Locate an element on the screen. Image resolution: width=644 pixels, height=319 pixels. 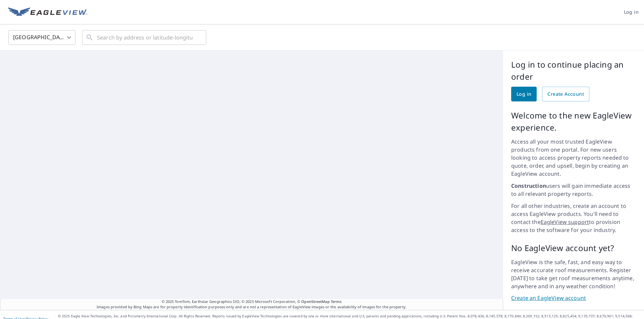
a: OpenStreetMap is located at coordinates (315, 301).